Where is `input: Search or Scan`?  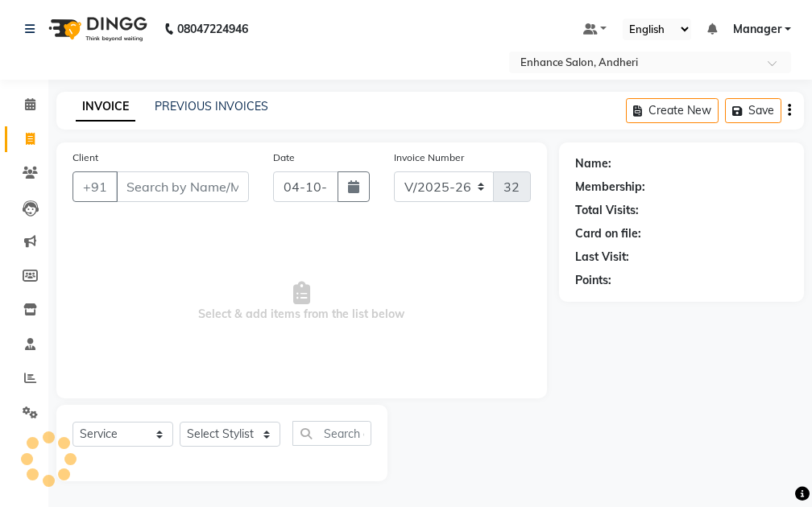
input: Search or Scan is located at coordinates (332, 433).